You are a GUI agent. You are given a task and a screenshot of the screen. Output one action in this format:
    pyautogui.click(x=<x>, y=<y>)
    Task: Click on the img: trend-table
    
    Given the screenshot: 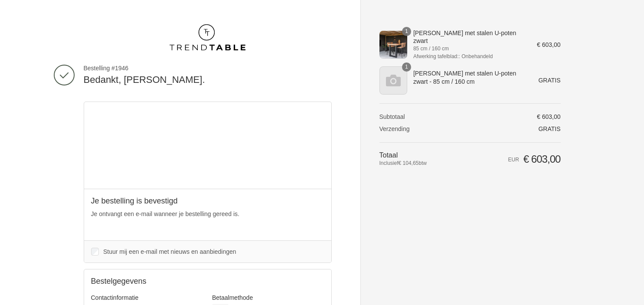 What is the action you would take?
    pyautogui.click(x=207, y=38)
    